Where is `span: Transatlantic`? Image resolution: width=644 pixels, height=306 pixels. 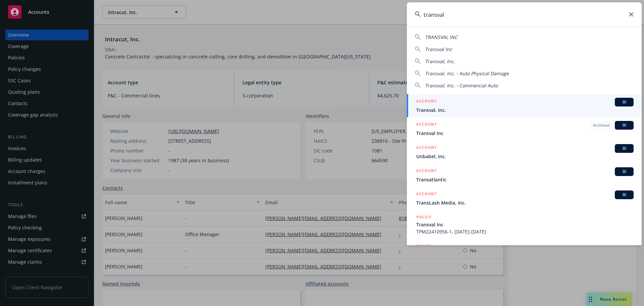
span: Transatlantic is located at coordinates (525, 179).